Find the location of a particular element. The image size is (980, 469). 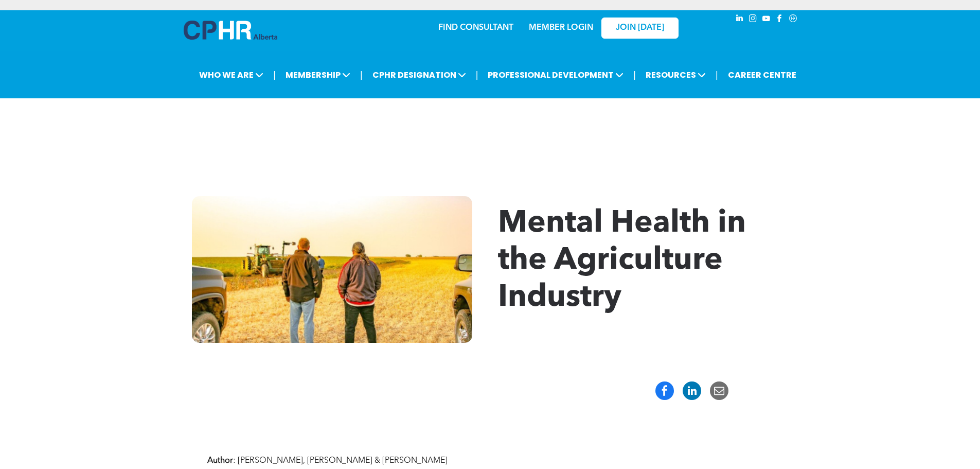

span: WHO WE ARE is located at coordinates (231, 75).